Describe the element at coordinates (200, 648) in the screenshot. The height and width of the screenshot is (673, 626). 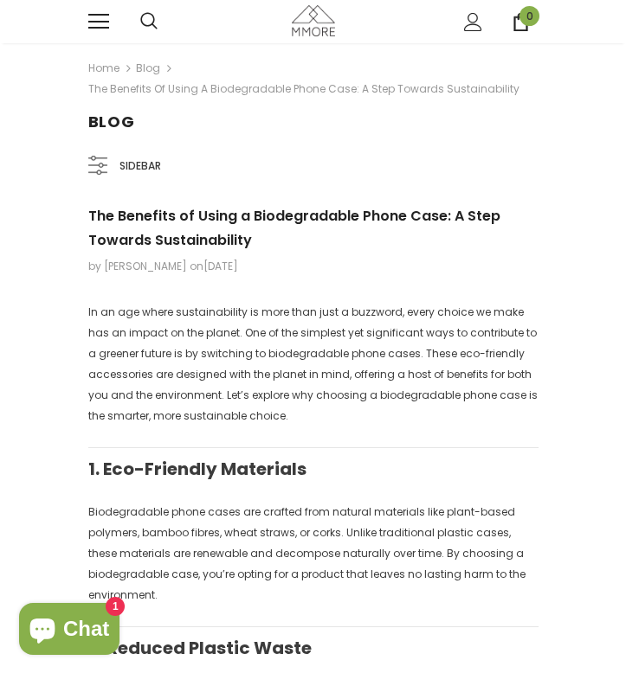
I see `strong: 2. Reduced Plastic Waste` at that location.